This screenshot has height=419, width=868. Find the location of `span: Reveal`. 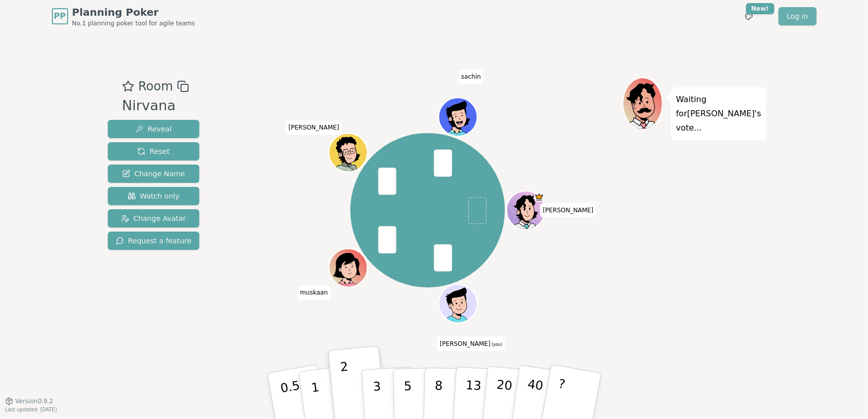

span: Reveal is located at coordinates (153, 129).